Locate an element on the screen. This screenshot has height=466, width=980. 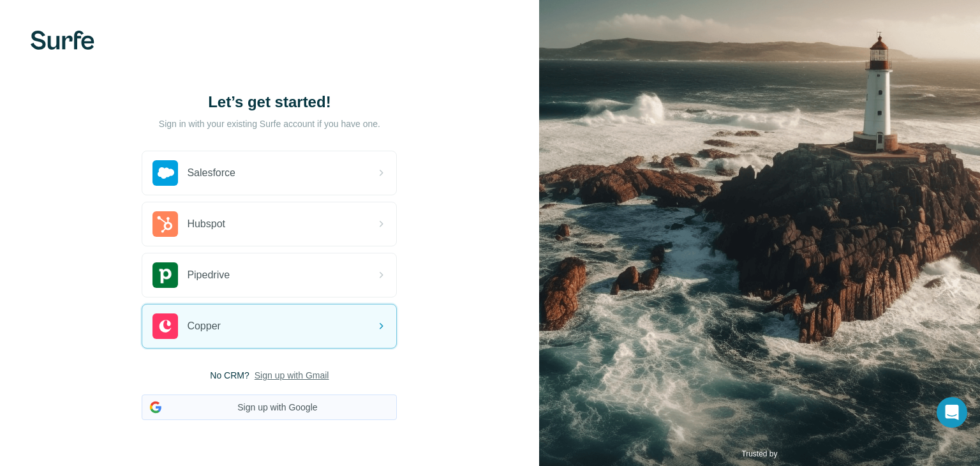
img: salesforce's logo is located at coordinates (165, 173).